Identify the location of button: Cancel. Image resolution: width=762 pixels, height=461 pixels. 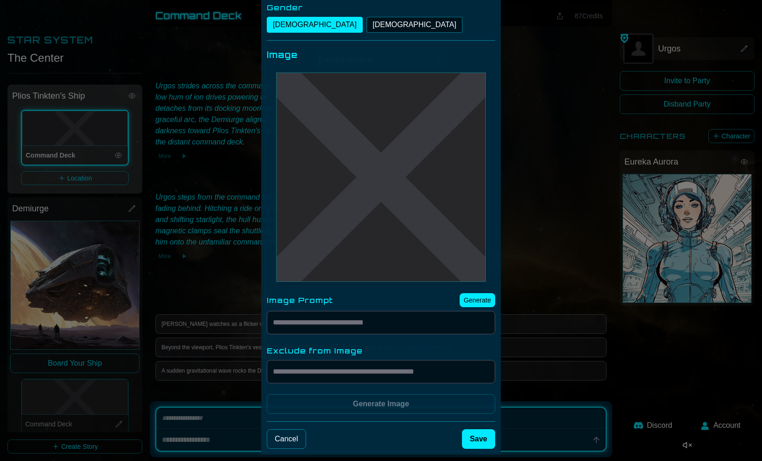
(286, 439).